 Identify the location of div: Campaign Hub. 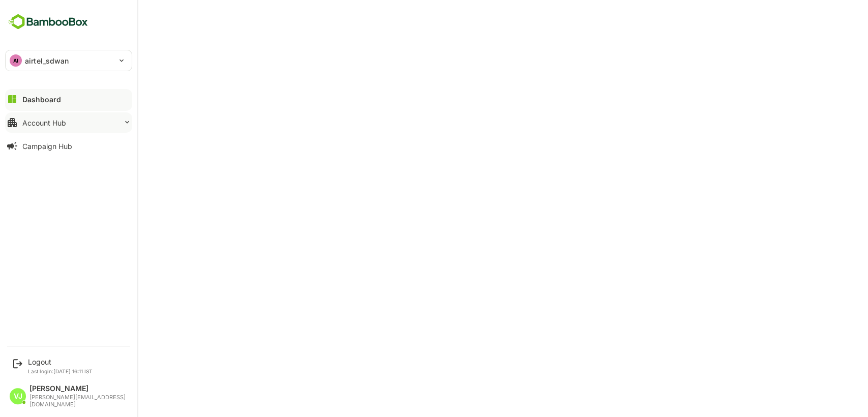
(47, 146).